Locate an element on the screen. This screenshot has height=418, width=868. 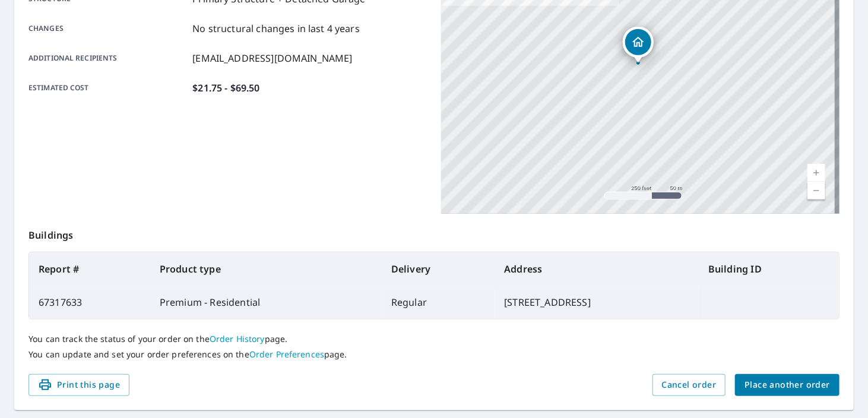
p: No structural changes in last 4 years is located at coordinates (276, 29).